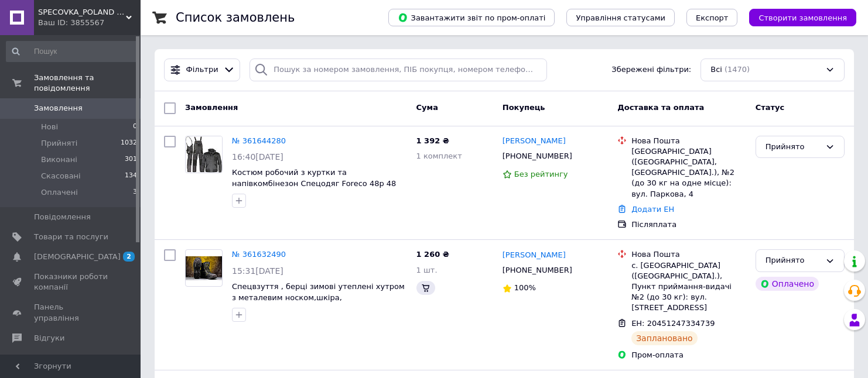 The height and width of the screenshot is (378, 868). What do you see at coordinates (472, 18) in the screenshot?
I see `button: Завантажити звіт по пром-оплаті` at bounding box center [472, 18].